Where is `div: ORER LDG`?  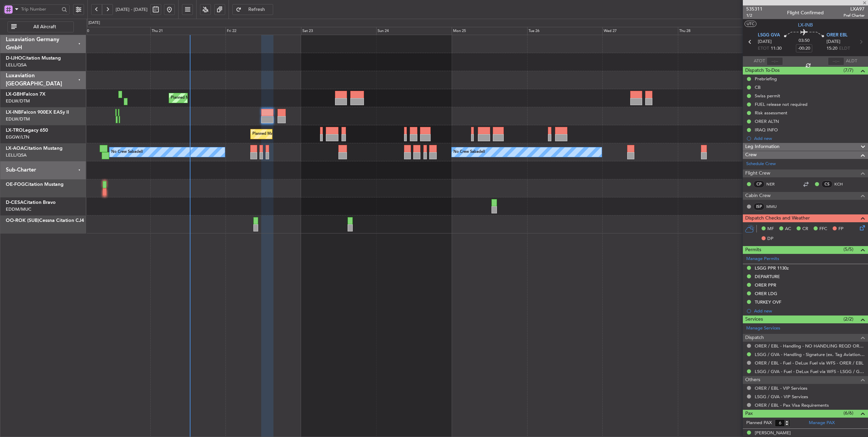 div: ORER LDG is located at coordinates (765, 293).